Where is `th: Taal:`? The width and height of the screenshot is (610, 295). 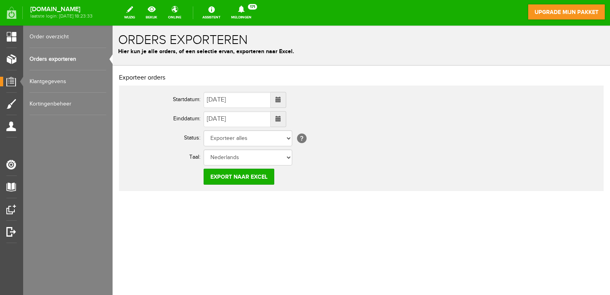 th: Taal: is located at coordinates (51, 132).